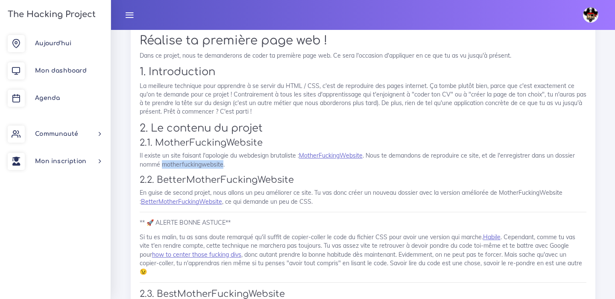 Image resolution: width=615 pixels, height=299 pixels. What do you see at coordinates (363, 55) in the screenshot?
I see `p: Dans ce projet, nous te demanderons de coder ta première page web. Ce sera l'occasion d'appliquer...` at bounding box center [363, 55].